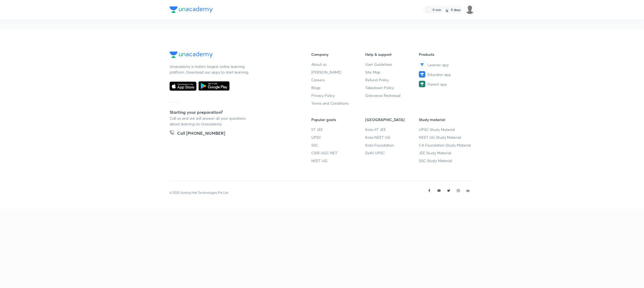  Describe the element at coordinates (446, 153) in the screenshot. I see `a: JEE Study Material` at that location.